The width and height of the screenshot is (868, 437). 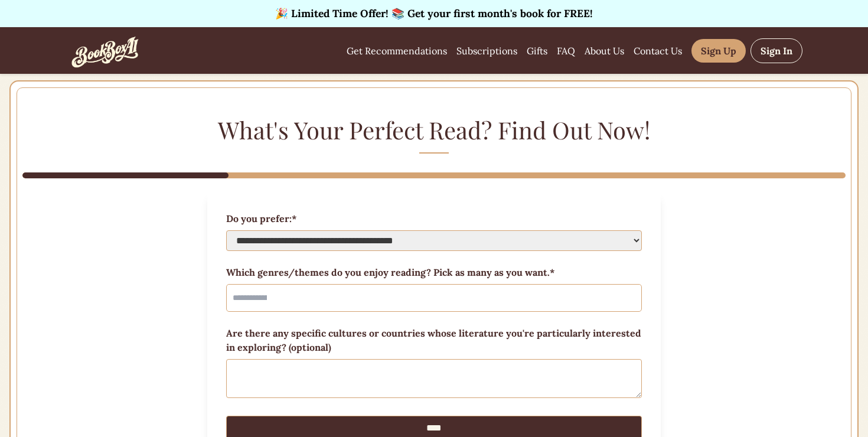 What do you see at coordinates (658, 51) in the screenshot?
I see `a: Contact Us` at bounding box center [658, 51].